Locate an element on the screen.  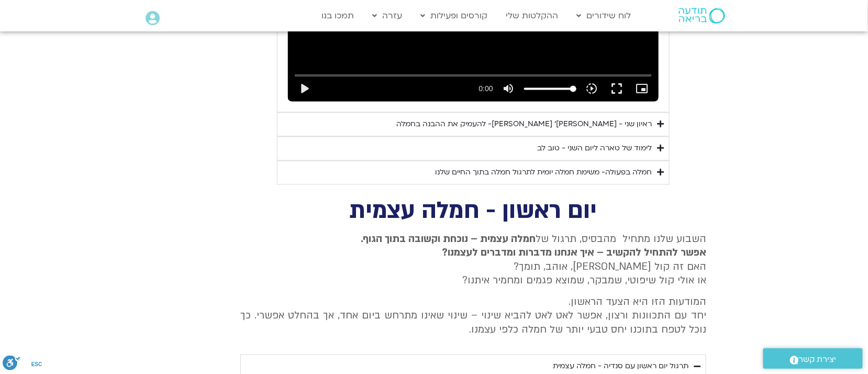
a: תמכו בנו is located at coordinates (338, 16).